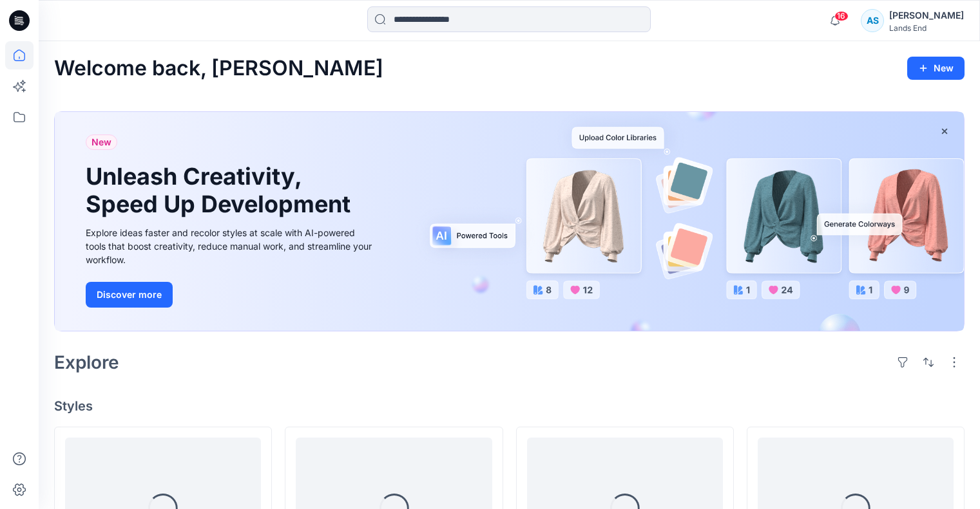 This screenshot has height=509, width=980. What do you see at coordinates (872, 21) in the screenshot?
I see `div: AS` at bounding box center [872, 21].